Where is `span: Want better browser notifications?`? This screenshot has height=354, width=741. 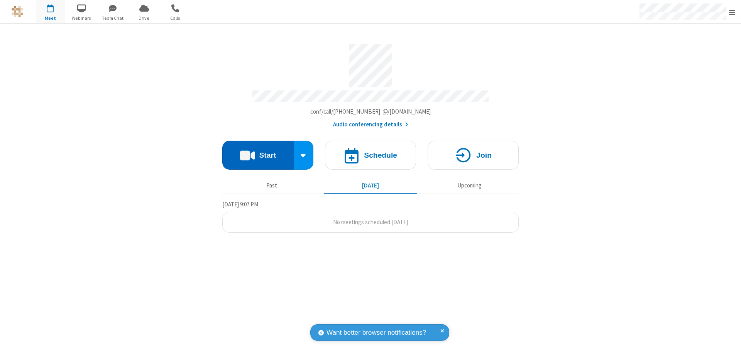 span: Want better browser notifications? is located at coordinates (377, 333).